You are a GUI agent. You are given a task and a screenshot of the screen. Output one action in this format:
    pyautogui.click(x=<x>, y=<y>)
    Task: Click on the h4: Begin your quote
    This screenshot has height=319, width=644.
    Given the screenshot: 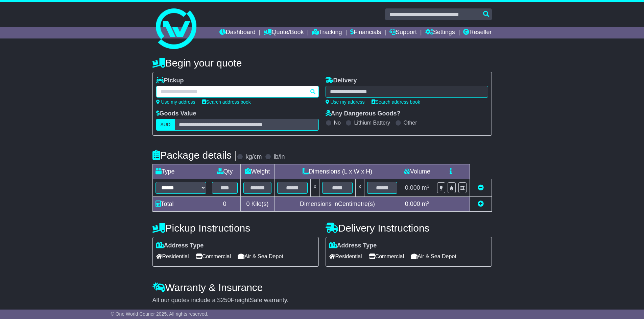 What is the action you would take?
    pyautogui.click(x=322, y=62)
    